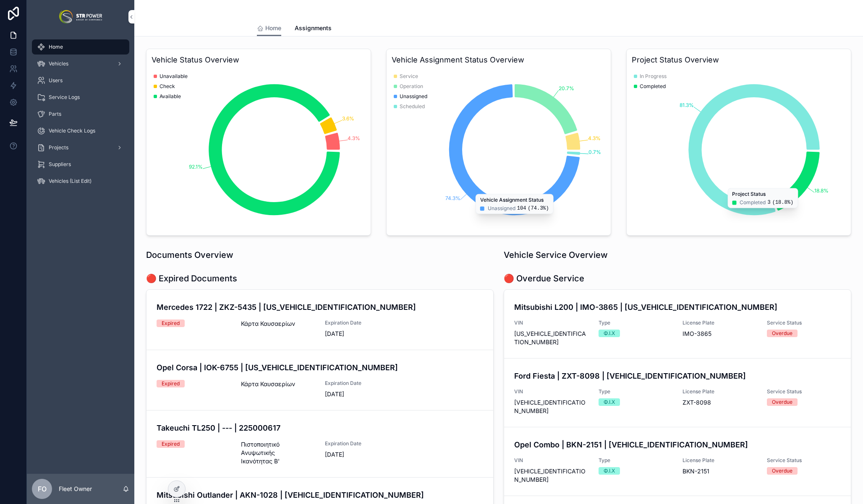  I want to click on div: scrollable content, so click(81, 116).